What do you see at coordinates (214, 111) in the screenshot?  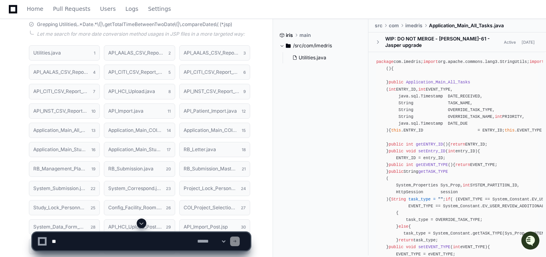 I see `button: API_Patient_Import.java12` at bounding box center [214, 111].